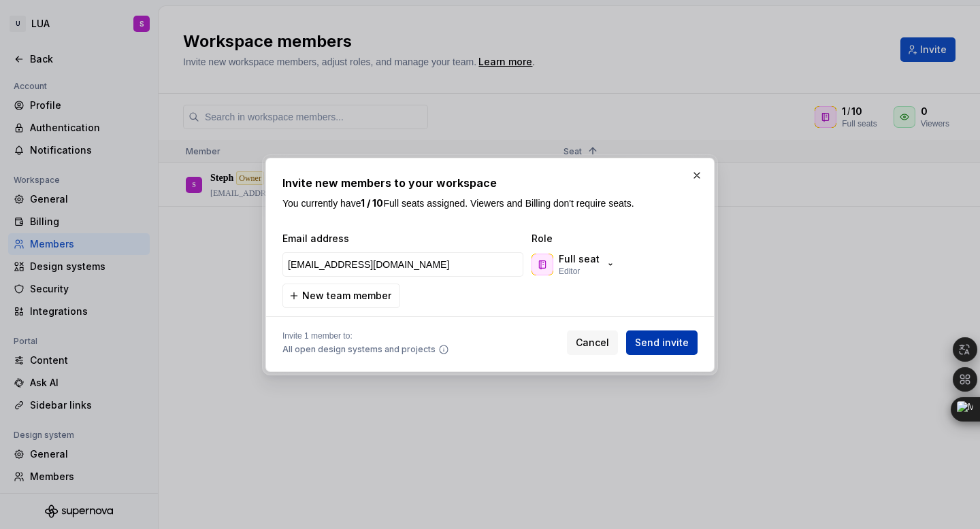 Image resolution: width=980 pixels, height=529 pixels. What do you see at coordinates (359, 349) in the screenshot?
I see `span: All open design systems and projects` at bounding box center [359, 349].